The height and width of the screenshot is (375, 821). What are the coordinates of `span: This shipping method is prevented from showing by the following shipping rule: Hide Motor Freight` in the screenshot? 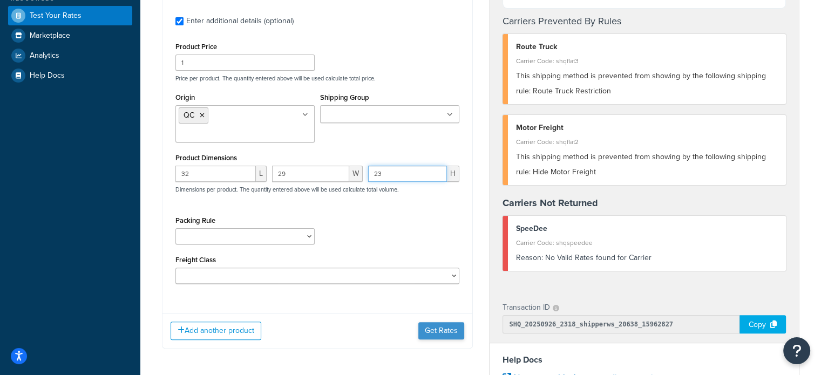 It's located at (640, 164).